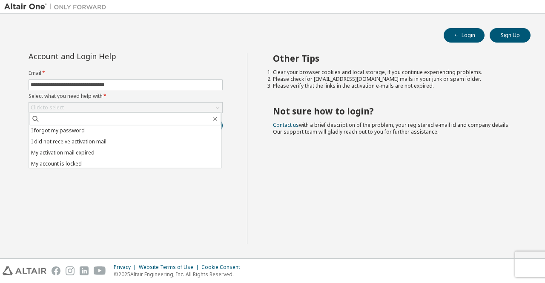 Image resolution: width=545 pixels, height=283 pixels. I want to click on h2: Not sure how to login?, so click(394, 111).